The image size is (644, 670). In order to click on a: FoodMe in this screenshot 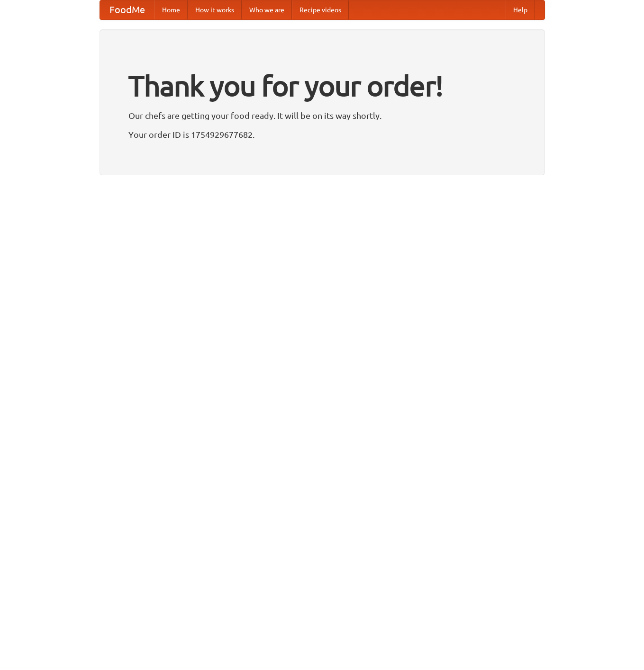, I will do `click(127, 10)`.